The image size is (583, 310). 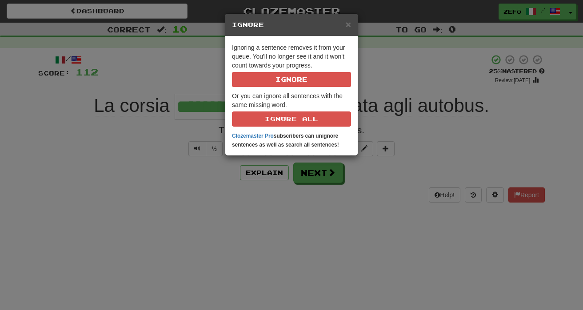 What do you see at coordinates (285, 141) in the screenshot?
I see `strong: subscribers can unignore sentences as well as search all sentences!` at bounding box center [285, 141].